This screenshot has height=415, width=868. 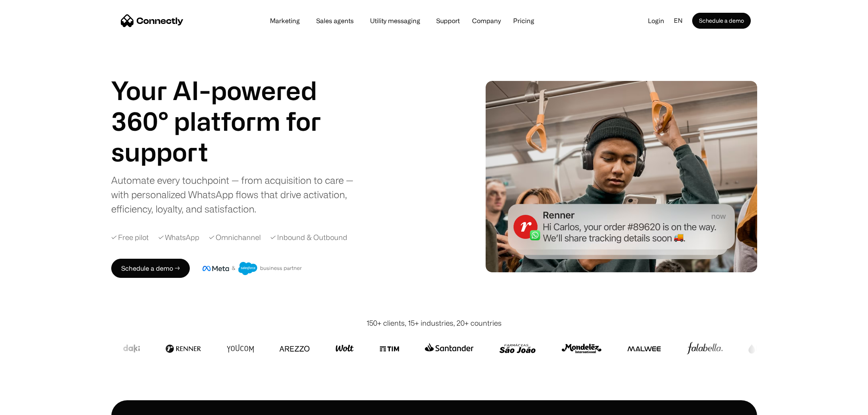 What do you see at coordinates (231, 152) in the screenshot?
I see `div: 2 of 4` at bounding box center [231, 152].